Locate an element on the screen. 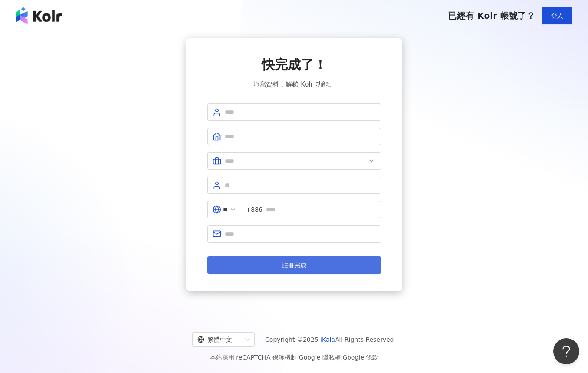  span: 填寫資料，解鎖 Kolr 功能。 is located at coordinates (294, 84).